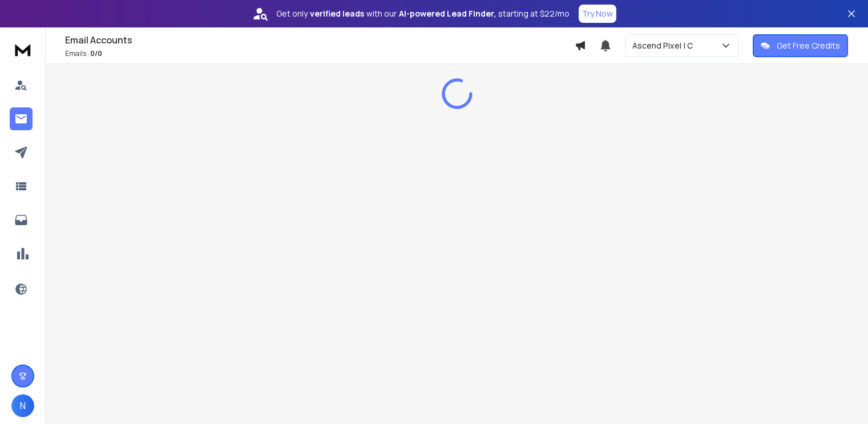 This screenshot has width=868, height=424. I want to click on p: Emails :, so click(320, 54).